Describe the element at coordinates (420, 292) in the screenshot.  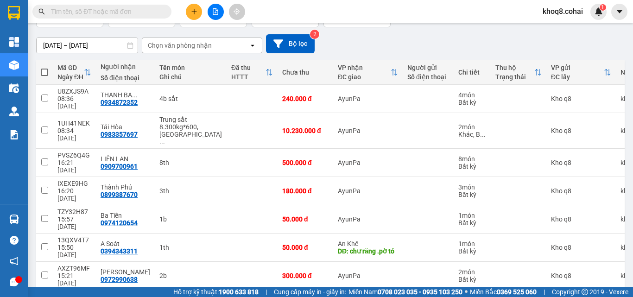
I see `strong: 0708 023 035 - 0935 103 250` at that location.